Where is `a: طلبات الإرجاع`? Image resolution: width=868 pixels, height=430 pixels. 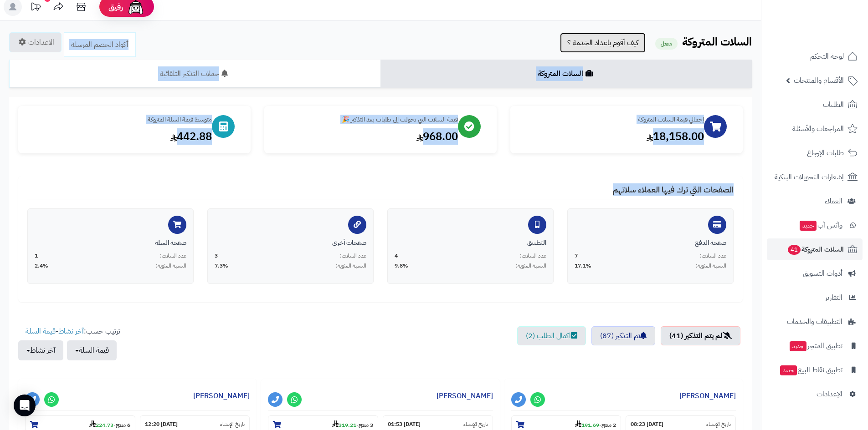
a: طلبات الإرجاع is located at coordinates (815, 153).